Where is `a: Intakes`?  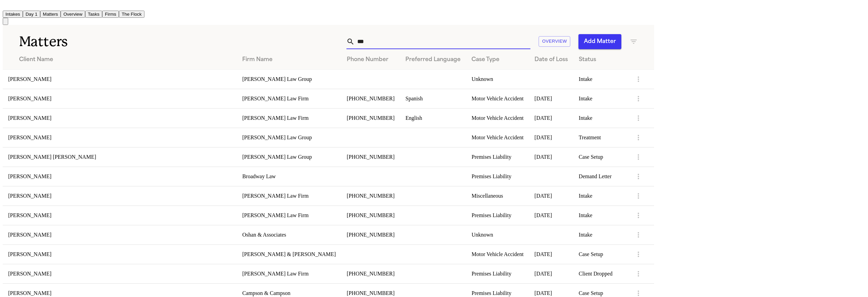
a: Intakes is located at coordinates (13, 14).